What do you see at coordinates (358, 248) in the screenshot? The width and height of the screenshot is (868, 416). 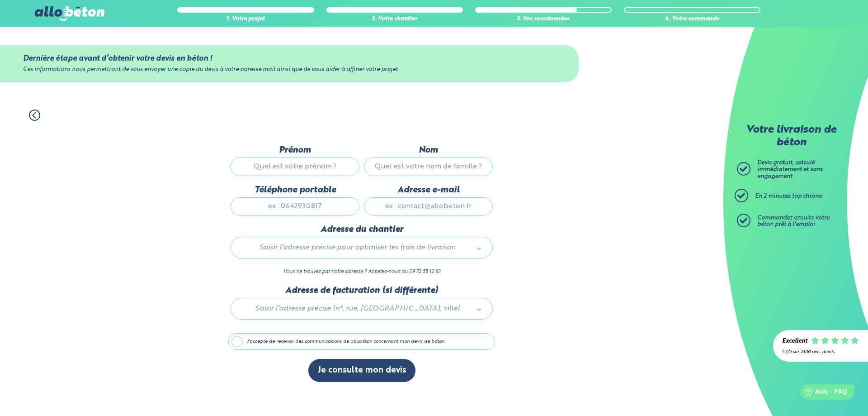 I see `span: Saisir l’adresse précise pour optimiser les frais de livraison` at bounding box center [358, 248].